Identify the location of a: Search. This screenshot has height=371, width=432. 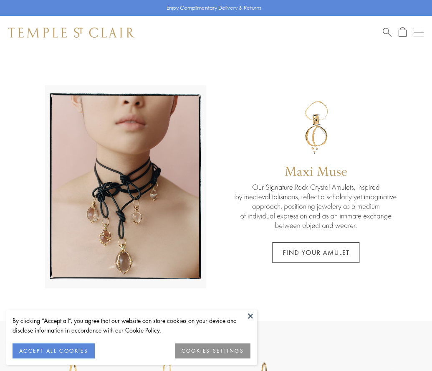
(387, 32).